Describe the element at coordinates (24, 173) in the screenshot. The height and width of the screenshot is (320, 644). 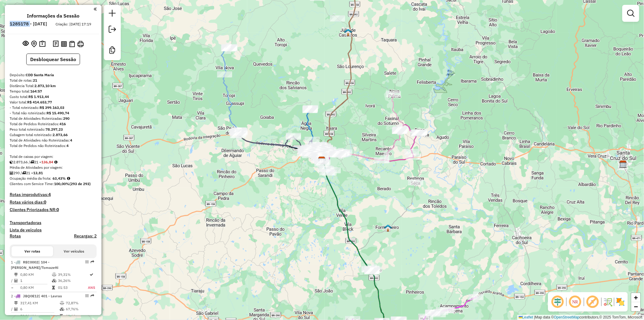
I see `i: Total de rotas` at that location.